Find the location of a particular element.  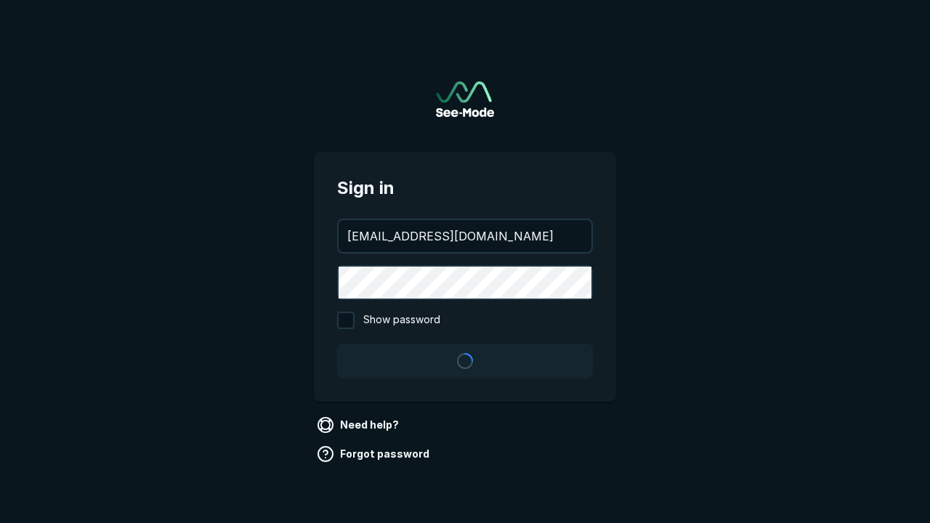

a: Need help? is located at coordinates (359, 425).